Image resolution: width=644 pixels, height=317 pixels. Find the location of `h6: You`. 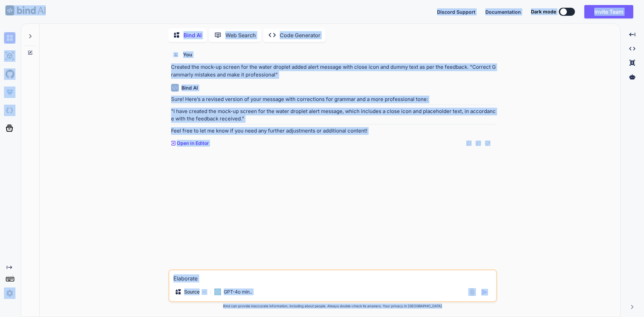

h6: You is located at coordinates (187, 55).